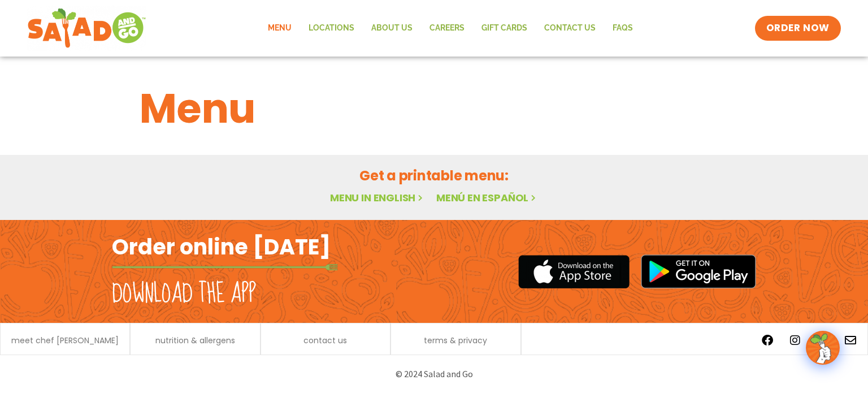 The height and width of the screenshot is (393, 868). What do you see at coordinates (450, 28) in the screenshot?
I see `nav: Menu` at bounding box center [450, 28].